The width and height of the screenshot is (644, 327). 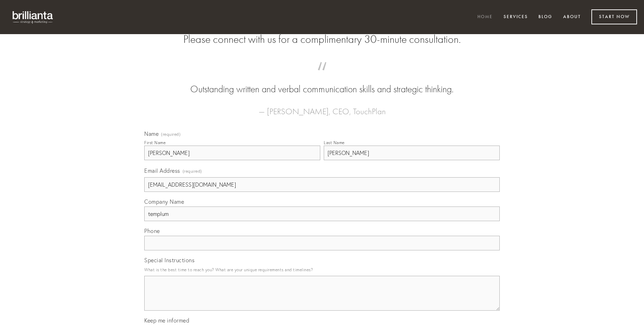 I want to click on a: Services, so click(x=516, y=17).